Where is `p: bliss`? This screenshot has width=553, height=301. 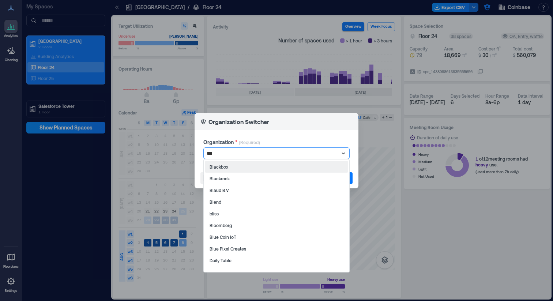
p: bliss is located at coordinates (214, 214).